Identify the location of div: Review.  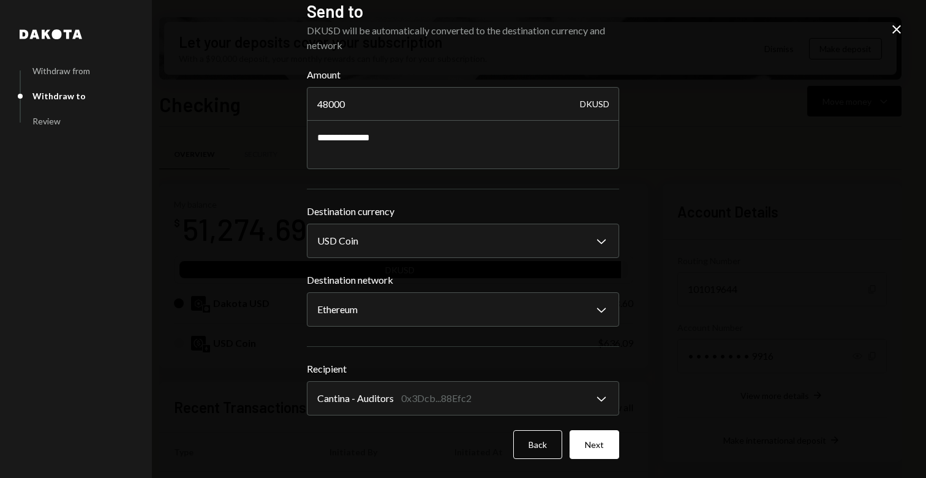
(47, 121).